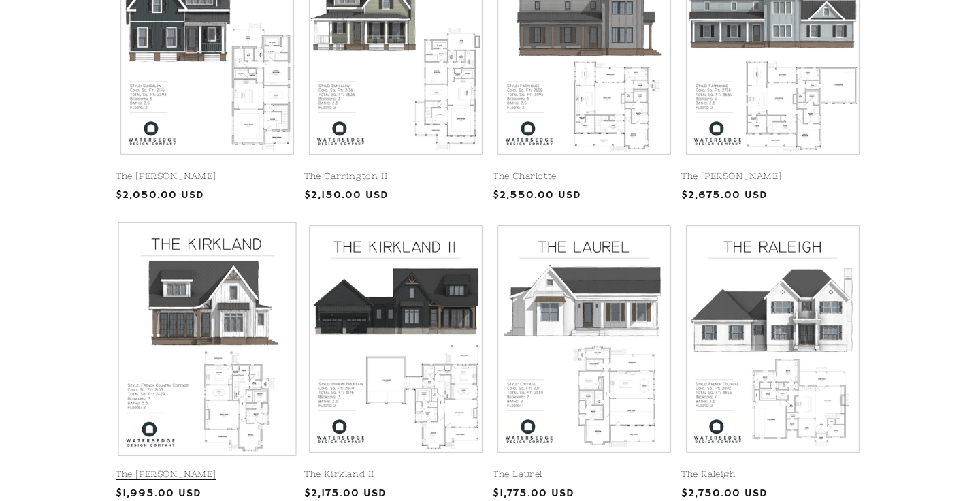 This screenshot has height=501, width=980. Describe the element at coordinates (396, 176) in the screenshot. I see `a: The Carrington II` at that location.